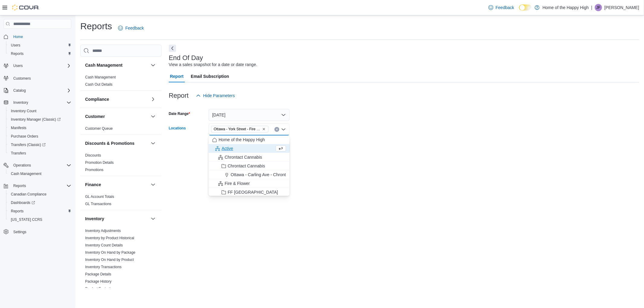 Image resolution: width=644 pixels, height=308 pixels. I want to click on input: Dark Mode, so click(526, 7).